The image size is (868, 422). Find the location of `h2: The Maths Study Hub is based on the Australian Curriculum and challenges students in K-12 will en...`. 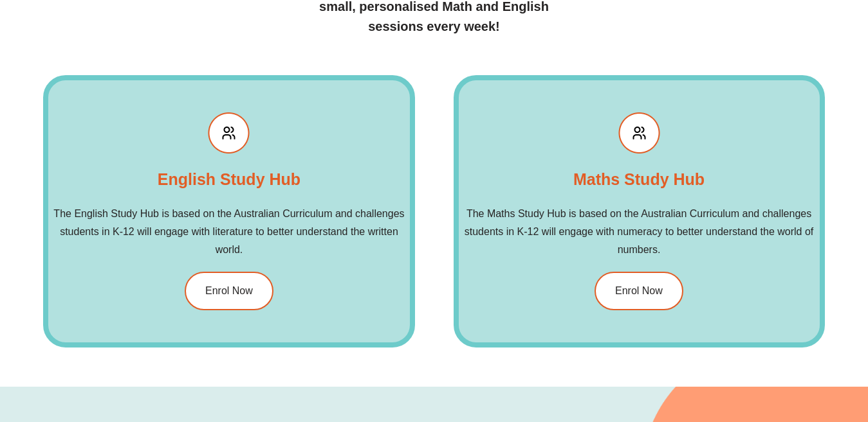

h2: The Maths Study Hub is based on the Australian Curriculum and challenges students in K-12 will en... is located at coordinates (639, 232).